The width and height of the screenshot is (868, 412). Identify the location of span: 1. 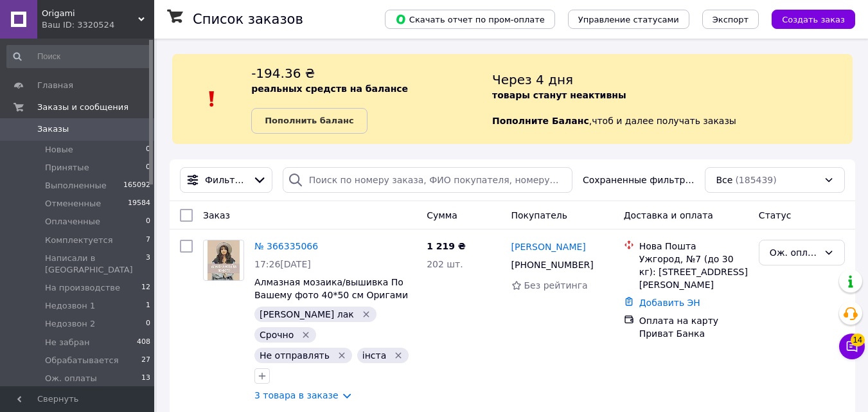
(147, 306).